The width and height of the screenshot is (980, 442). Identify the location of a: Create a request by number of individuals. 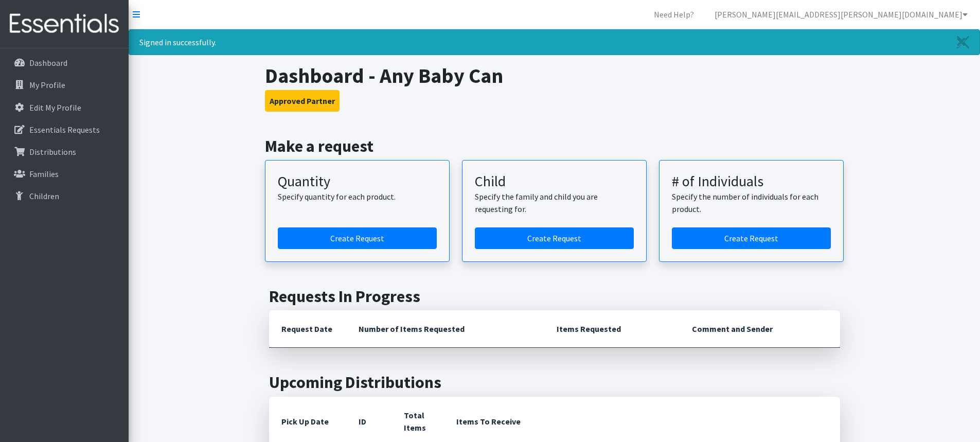
(751, 238).